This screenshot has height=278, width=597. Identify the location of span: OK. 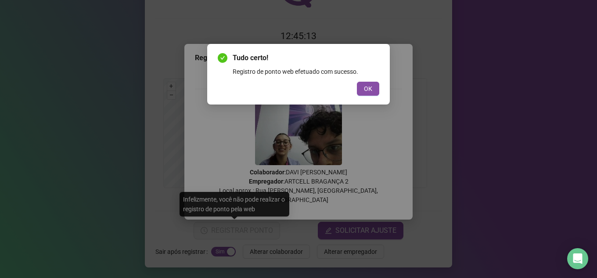
(368, 89).